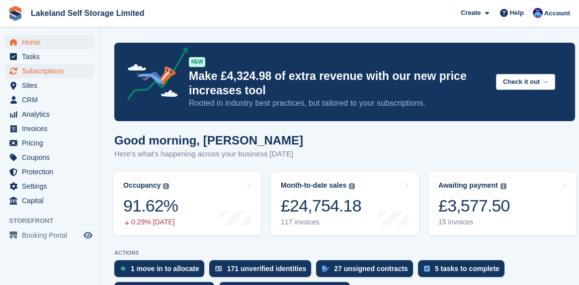 Image resolution: width=579 pixels, height=285 pixels. I want to click on div: 5 tasks to complete, so click(467, 269).